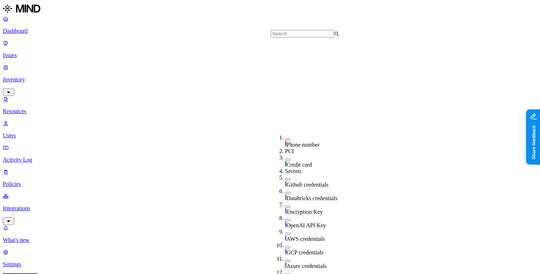  Describe the element at coordinates (270, 80) in the screenshot. I see `a: Inventory` at that location.